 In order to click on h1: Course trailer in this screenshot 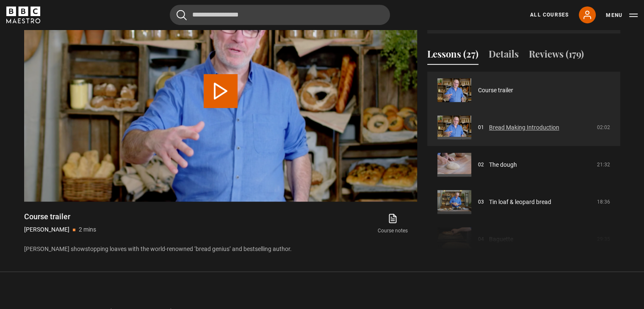, I will do `click(60, 217)`.